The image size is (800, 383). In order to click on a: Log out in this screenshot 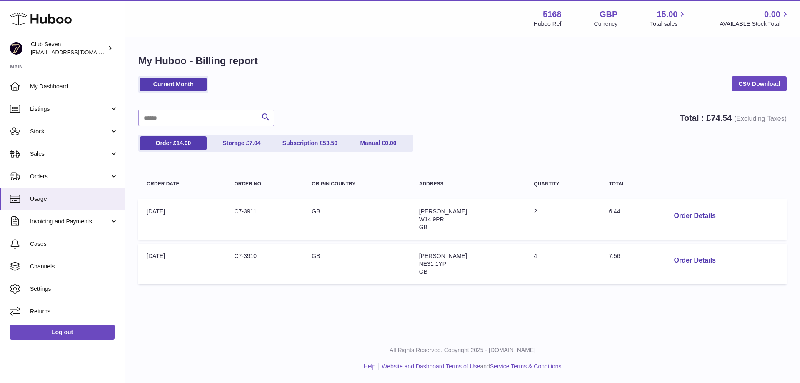, I will do `click(62, 332)`.